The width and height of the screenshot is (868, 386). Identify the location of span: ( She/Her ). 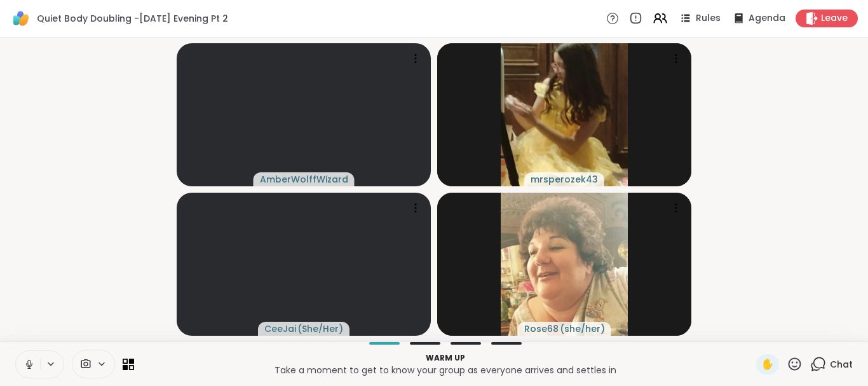
(320, 329).